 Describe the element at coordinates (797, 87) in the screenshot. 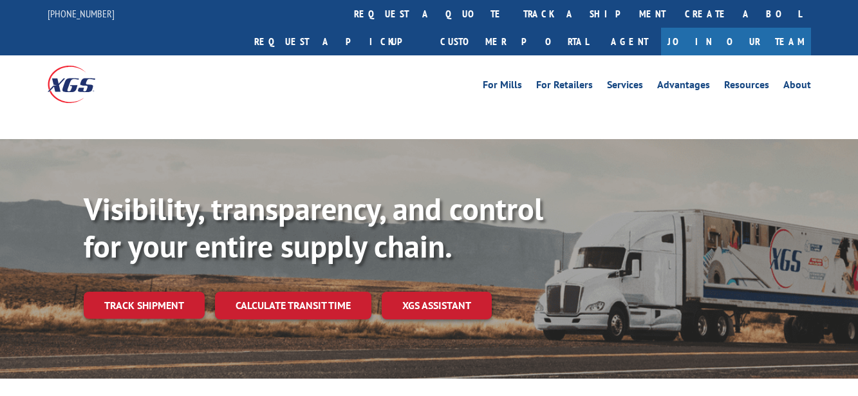

I see `a: About` at that location.